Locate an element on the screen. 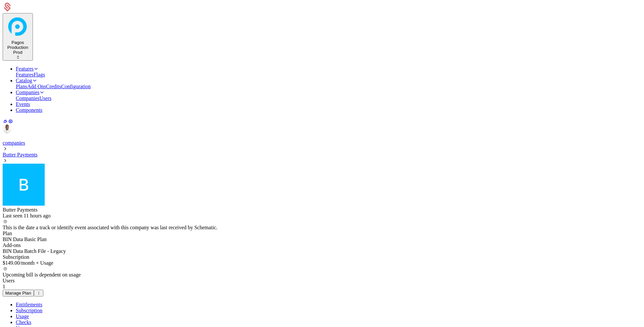 The image size is (644, 327). div: Butter Payments is located at coordinates (322, 210).